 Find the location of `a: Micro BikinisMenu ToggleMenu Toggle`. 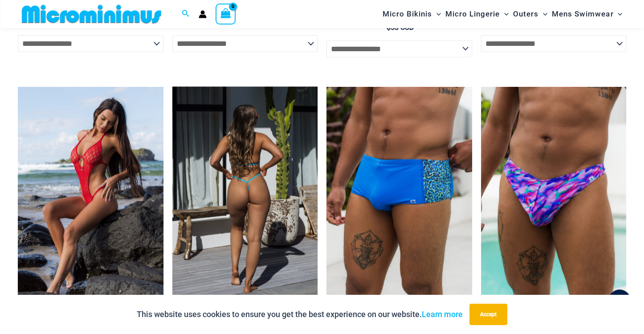

a: Micro BikinisMenu ToggleMenu Toggle is located at coordinates (412, 14).